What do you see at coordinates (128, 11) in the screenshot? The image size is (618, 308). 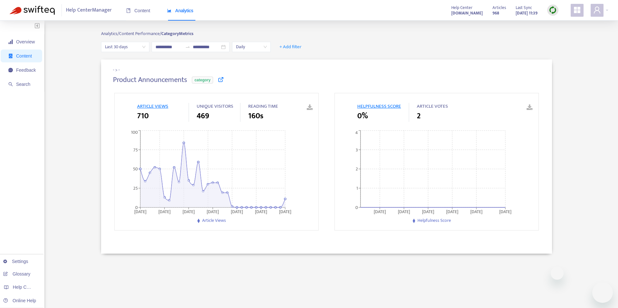 I see `span: book` at bounding box center [128, 11].